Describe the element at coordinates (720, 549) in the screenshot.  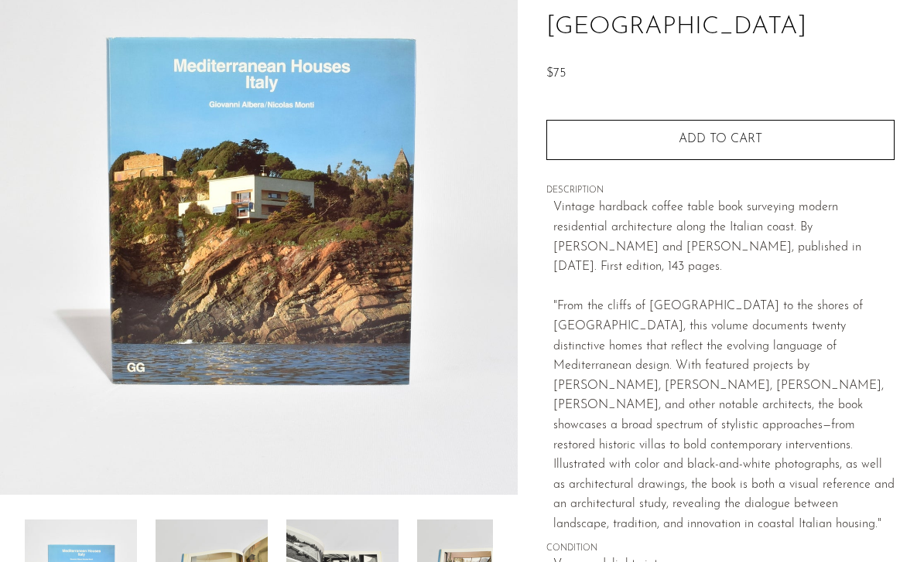
I see `span: CONDITION` at that location.